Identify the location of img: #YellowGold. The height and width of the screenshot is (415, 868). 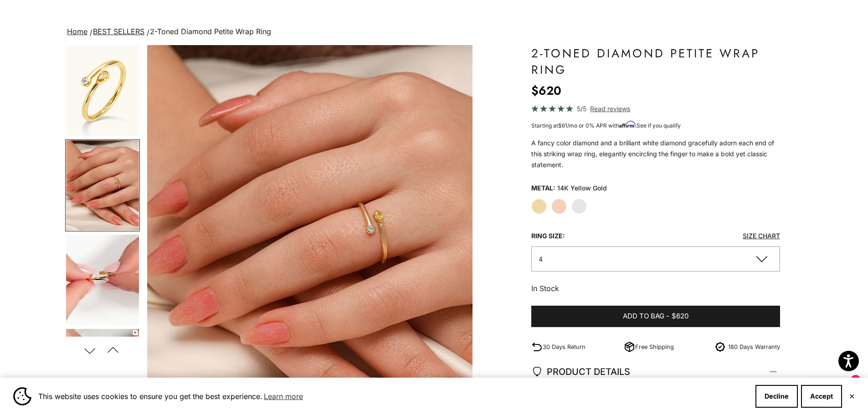
(103, 91).